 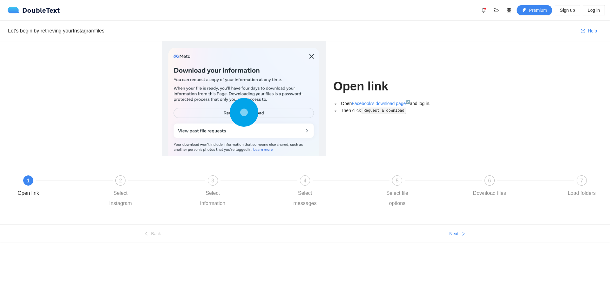 What do you see at coordinates (589, 31) in the screenshot?
I see `button: question-circleHelp` at bounding box center [589, 31].